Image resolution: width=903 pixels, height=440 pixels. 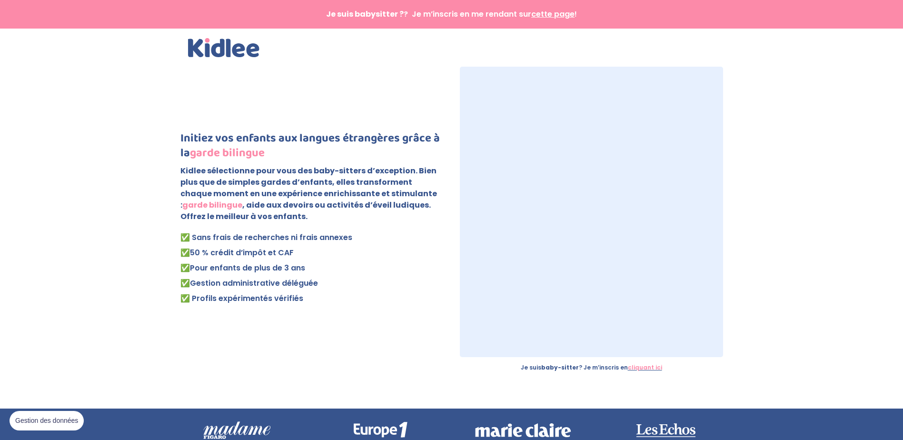 What do you see at coordinates (242, 298) in the screenshot?
I see `span: ✅ Profils expérimentés vérifiés` at bounding box center [242, 298].